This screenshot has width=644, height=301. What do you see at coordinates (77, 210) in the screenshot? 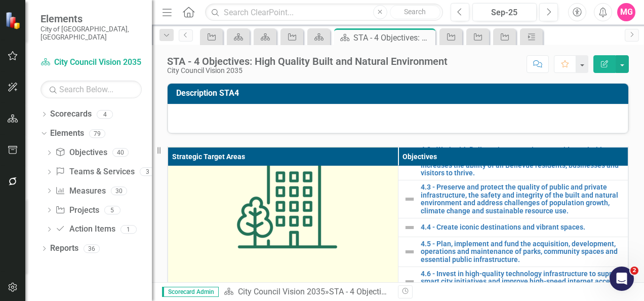
I see `a: Projects` at bounding box center [77, 210].